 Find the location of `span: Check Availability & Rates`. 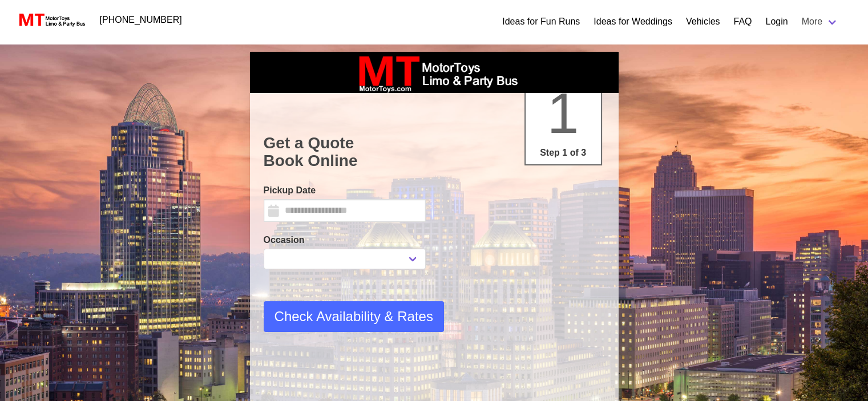

span: Check Availability & Rates is located at coordinates (354, 316).